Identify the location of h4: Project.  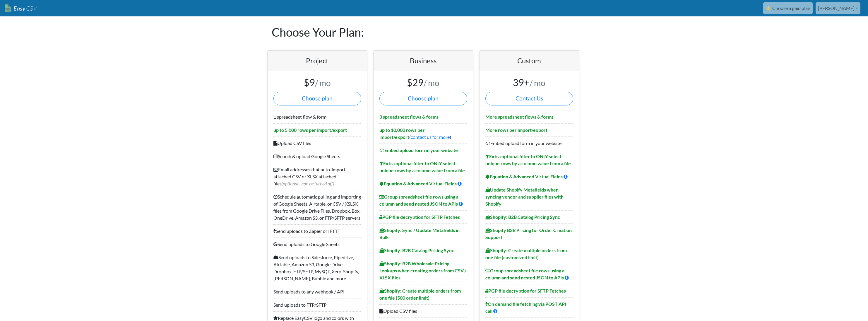
(317, 61).